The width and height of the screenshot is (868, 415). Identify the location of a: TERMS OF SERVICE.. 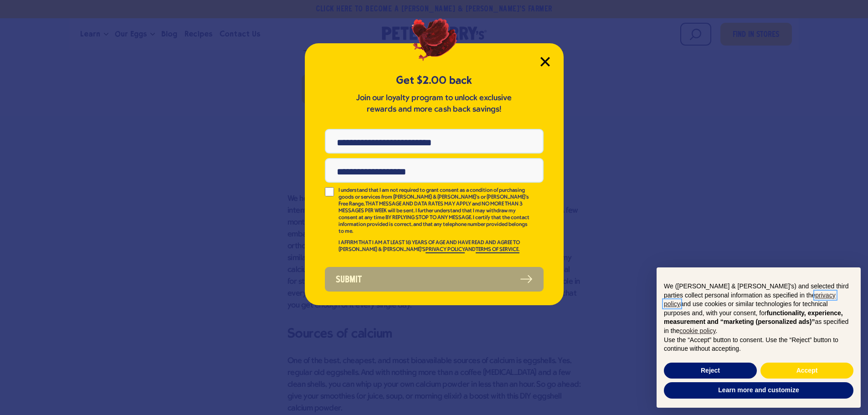
(498, 250).